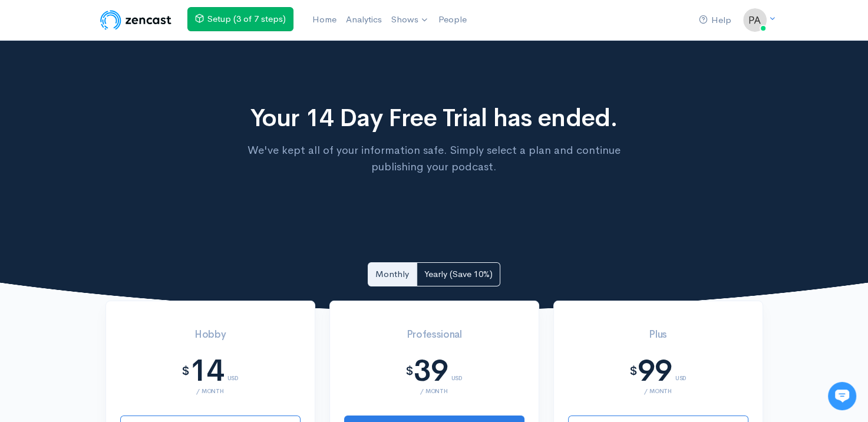 The image size is (868, 422). What do you see at coordinates (410, 20) in the screenshot?
I see `a: Shows` at bounding box center [410, 20].